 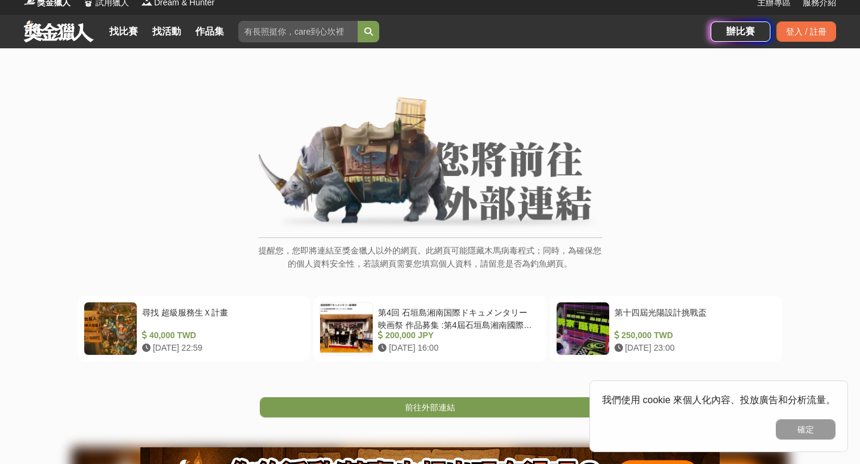 I want to click on p: 提醒您，您即將連結至獎金獵人以外的網頁。此網頁可能隱藏木馬病毒程式；同時，為確保您的個人資料安全性，若該網頁需要您填寫個人資料，請留意是否為釣魚網頁。, so click(x=430, y=263).